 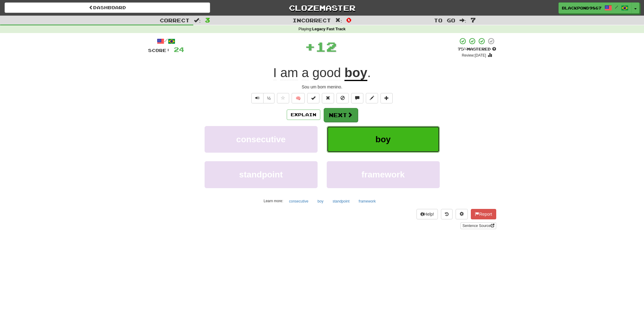 What do you see at coordinates (207, 20) in the screenshot?
I see `span: 3` at bounding box center [207, 20].